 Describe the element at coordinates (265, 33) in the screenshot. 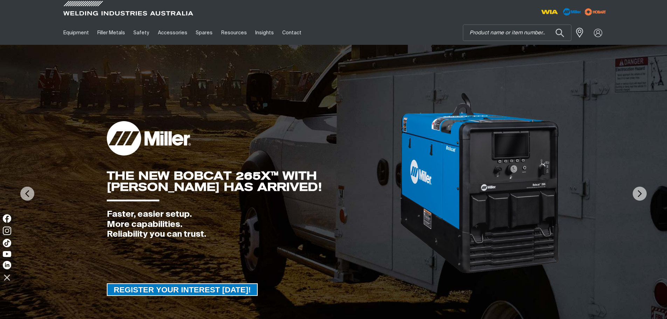

I see `nav: Main` at that location.